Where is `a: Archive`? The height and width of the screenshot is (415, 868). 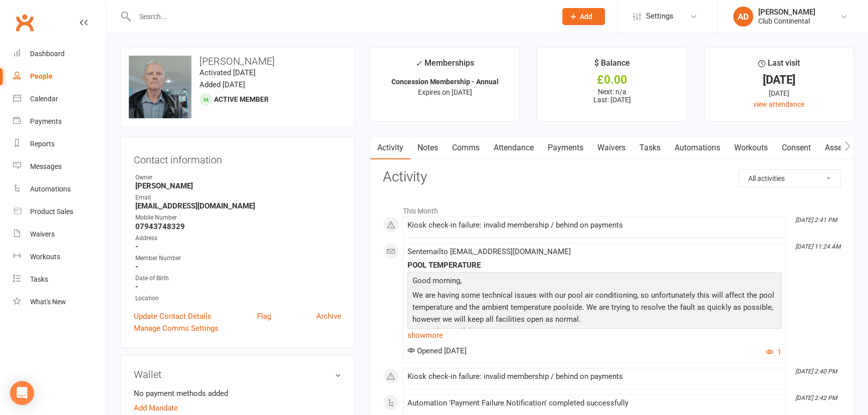
a: Archive is located at coordinates (329, 316).